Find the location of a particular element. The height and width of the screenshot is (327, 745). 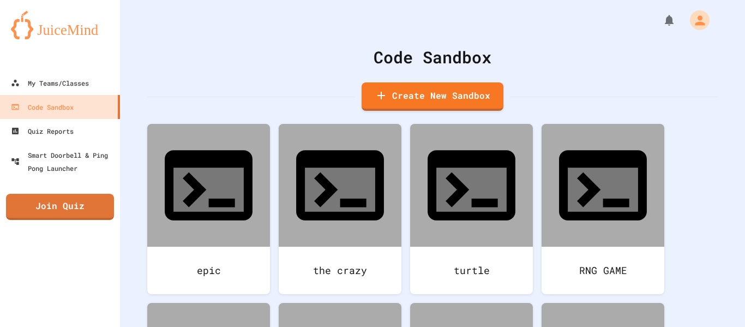

a: turtle is located at coordinates (471, 209).